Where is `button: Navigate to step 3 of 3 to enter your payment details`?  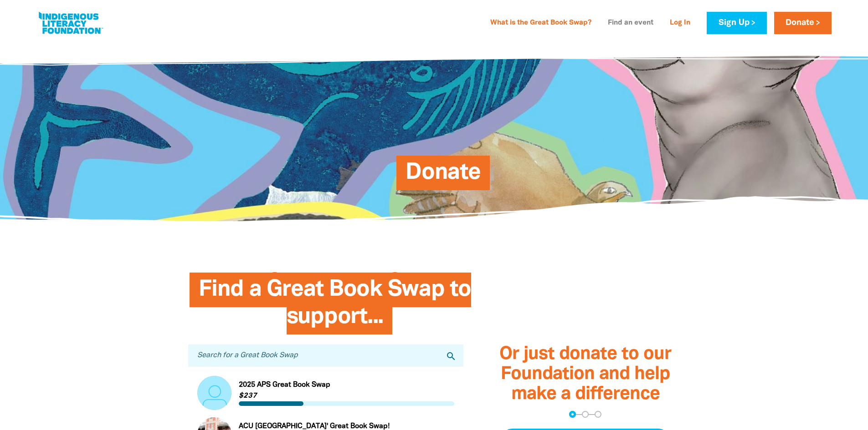
button: Navigate to step 3 of 3 to enter your payment details is located at coordinates (598, 414).